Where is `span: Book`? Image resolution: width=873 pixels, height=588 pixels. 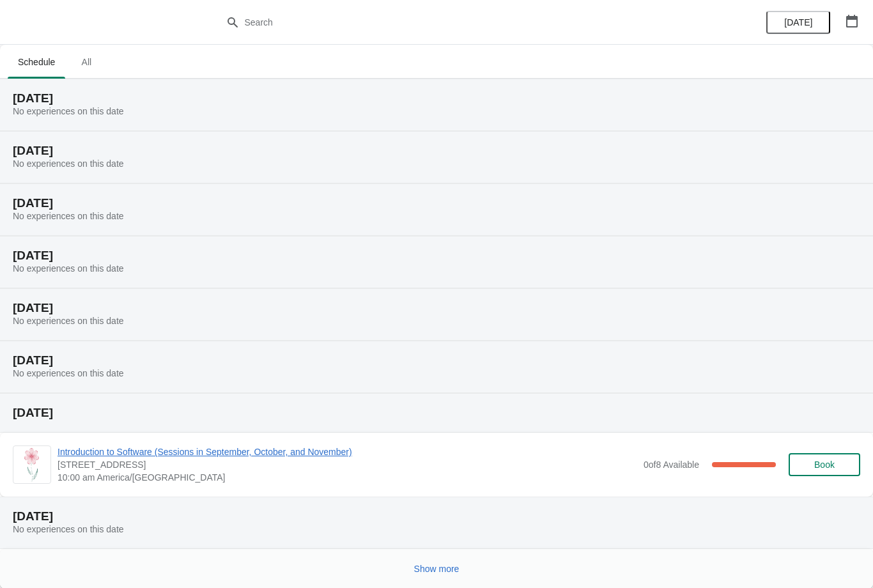 span: Book is located at coordinates (825, 465).